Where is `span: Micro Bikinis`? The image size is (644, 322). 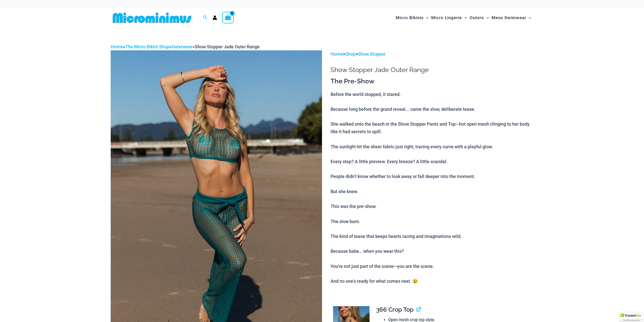 span: Micro Bikinis is located at coordinates (409, 18).